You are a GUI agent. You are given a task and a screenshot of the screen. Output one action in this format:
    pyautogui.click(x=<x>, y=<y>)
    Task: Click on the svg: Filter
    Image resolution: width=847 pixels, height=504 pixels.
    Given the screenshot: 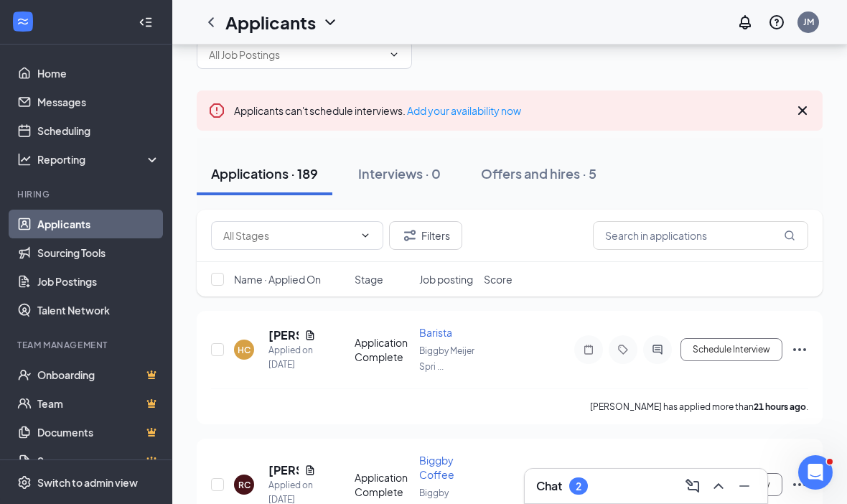 What is the action you would take?
    pyautogui.click(x=410, y=236)
    